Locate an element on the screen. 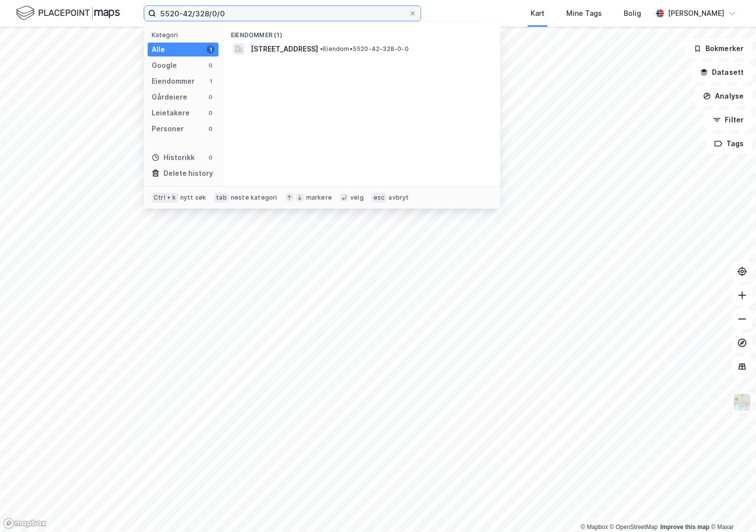 This screenshot has height=532, width=756. div: Chat Widget is located at coordinates (731, 508).